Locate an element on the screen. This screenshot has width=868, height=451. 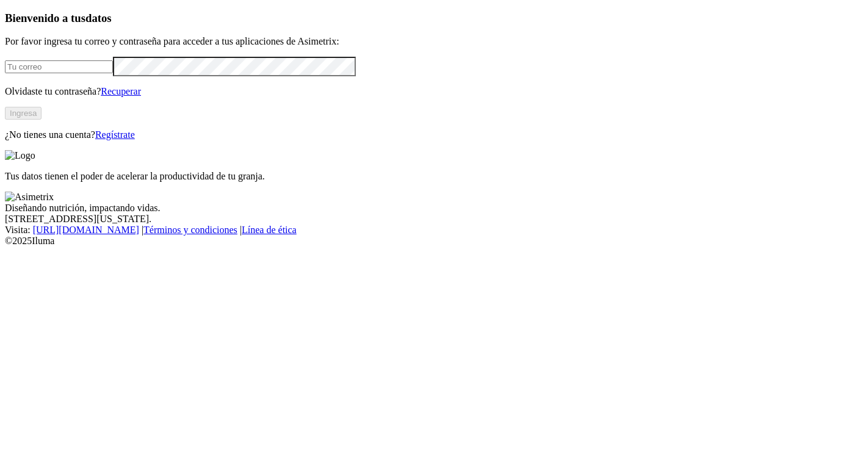
img: Logo is located at coordinates (20, 156).